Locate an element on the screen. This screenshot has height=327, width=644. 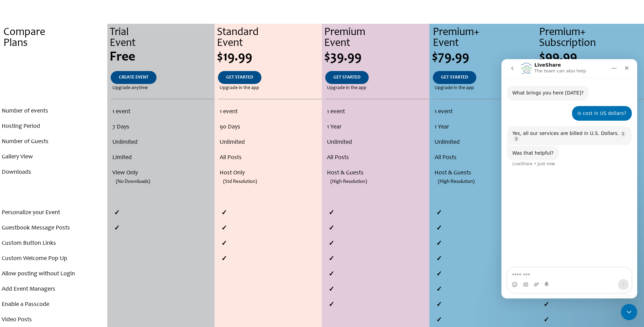
li: Hosting Period is located at coordinates (54, 126).